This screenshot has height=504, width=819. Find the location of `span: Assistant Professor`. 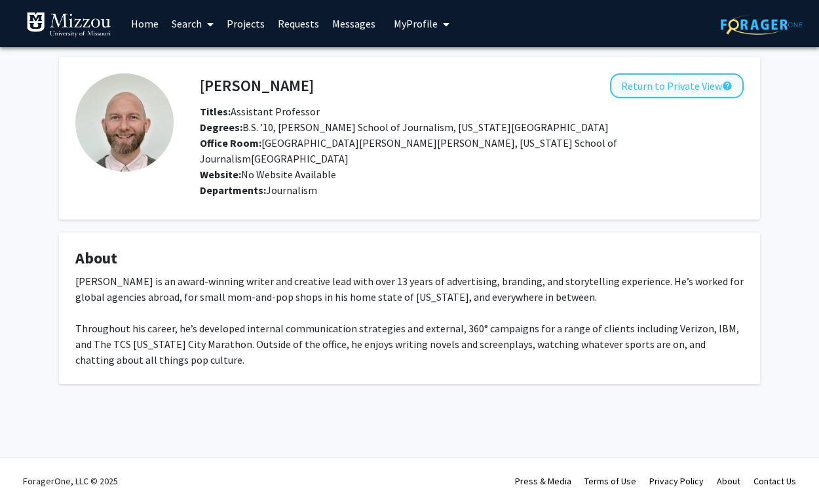

span: Assistant Professor is located at coordinates (259, 111).